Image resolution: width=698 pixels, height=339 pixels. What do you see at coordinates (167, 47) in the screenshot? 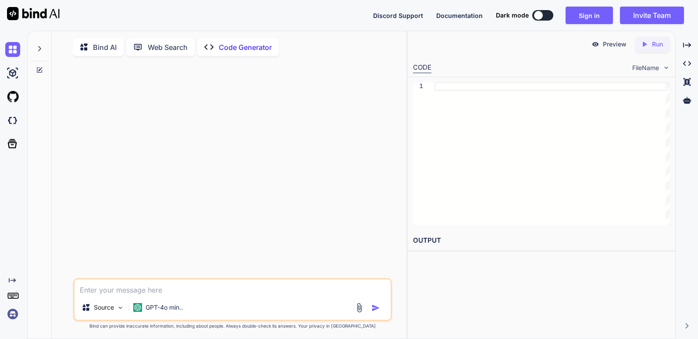
I see `p: Web Search` at bounding box center [167, 47].